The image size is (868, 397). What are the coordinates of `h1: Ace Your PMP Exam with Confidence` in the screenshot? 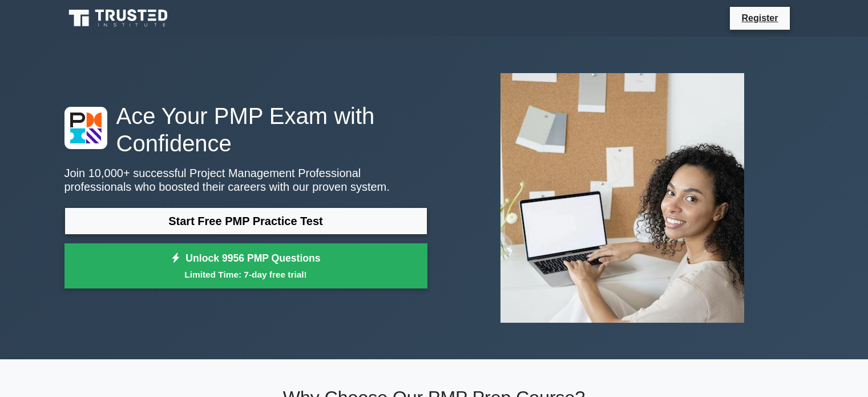 It's located at (246, 129).